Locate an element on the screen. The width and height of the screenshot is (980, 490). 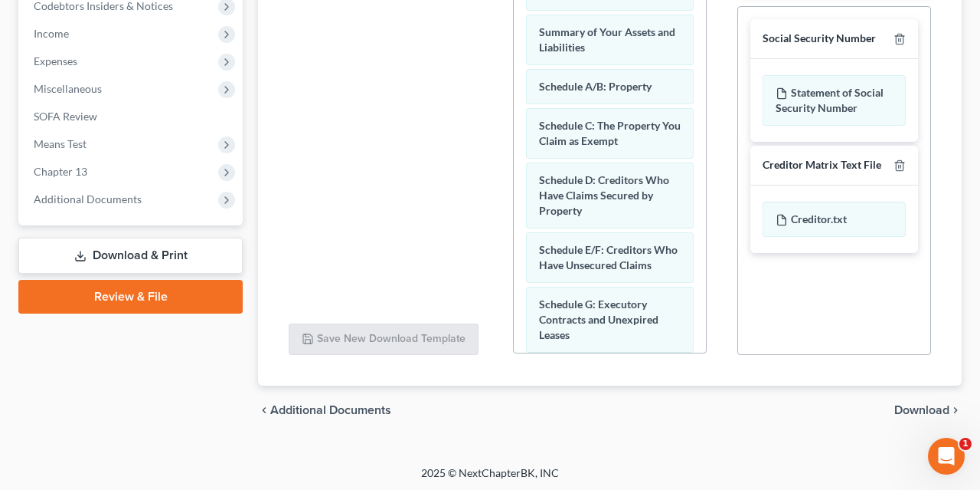
button: Save New Download Template is located at coordinates (383, 340).